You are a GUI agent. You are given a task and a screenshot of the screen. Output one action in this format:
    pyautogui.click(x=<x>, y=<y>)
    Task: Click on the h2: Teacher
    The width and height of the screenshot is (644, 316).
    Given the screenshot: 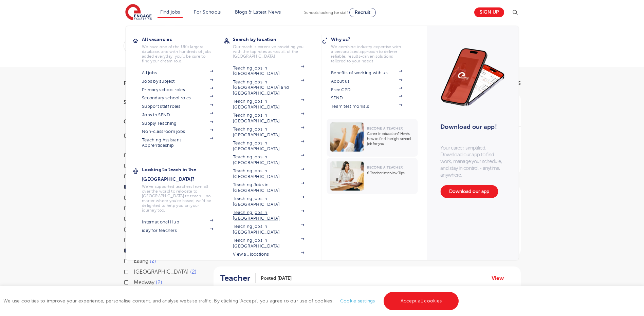 What is the action you would take?
    pyautogui.click(x=235, y=278)
    